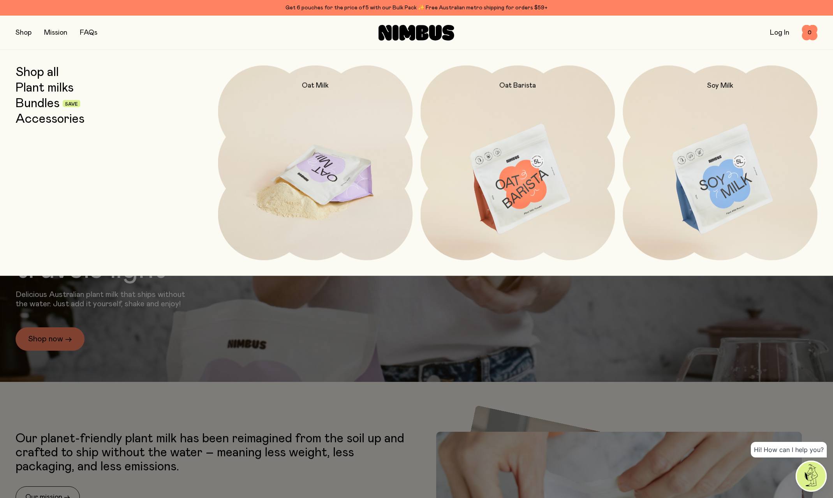 Image resolution: width=833 pixels, height=498 pixels. I want to click on button: 0, so click(810, 33).